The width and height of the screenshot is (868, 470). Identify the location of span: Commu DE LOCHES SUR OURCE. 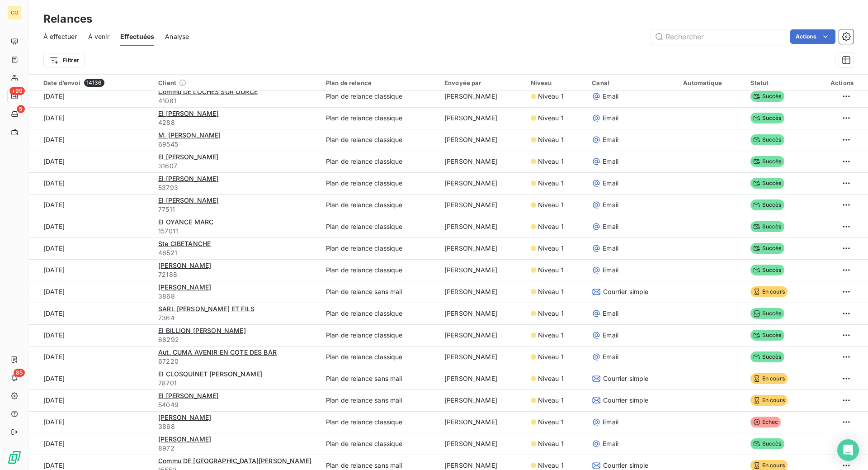
(208, 92).